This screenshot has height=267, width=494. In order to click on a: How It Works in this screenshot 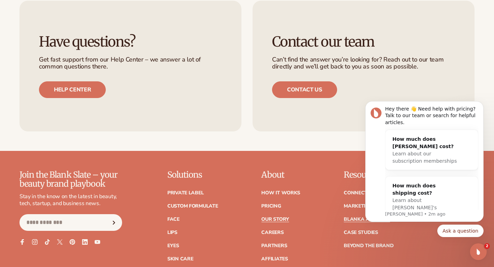, I will do `click(281, 193)`.